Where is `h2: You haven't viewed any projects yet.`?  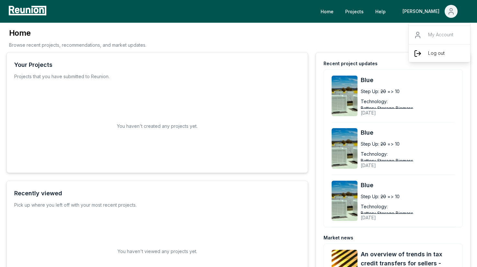 h2: You haven't viewed any projects yet. is located at coordinates (157, 251).